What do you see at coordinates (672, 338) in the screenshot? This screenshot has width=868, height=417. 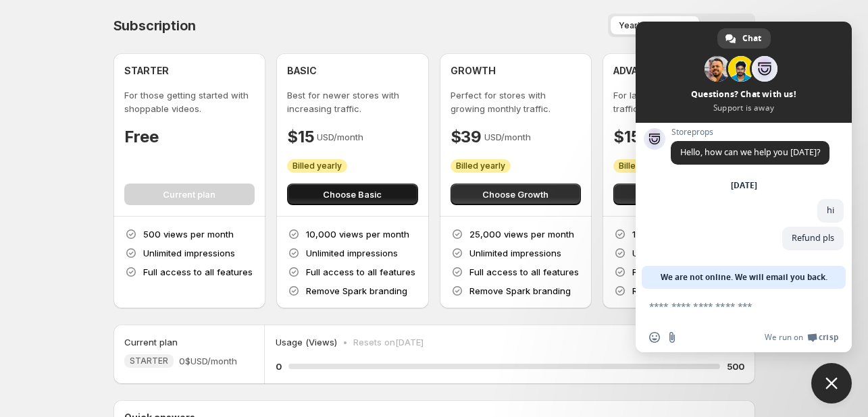 I see `span: Send a file` at bounding box center [672, 338].